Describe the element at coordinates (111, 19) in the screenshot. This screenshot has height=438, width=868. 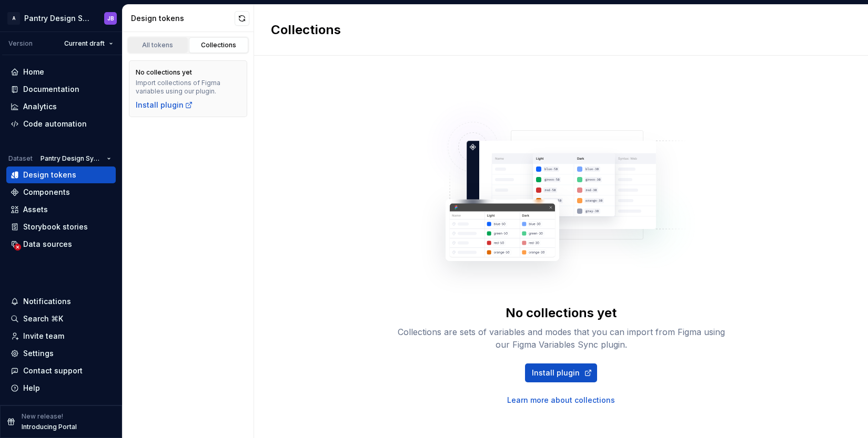
I see `div: JB` at that location.